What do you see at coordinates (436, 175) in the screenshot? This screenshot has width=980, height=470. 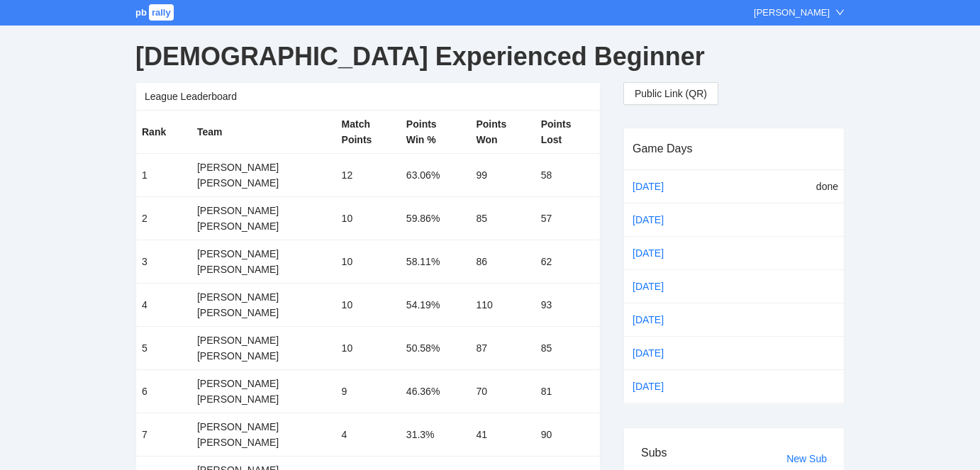 I see `td: 63.06%` at bounding box center [436, 175].